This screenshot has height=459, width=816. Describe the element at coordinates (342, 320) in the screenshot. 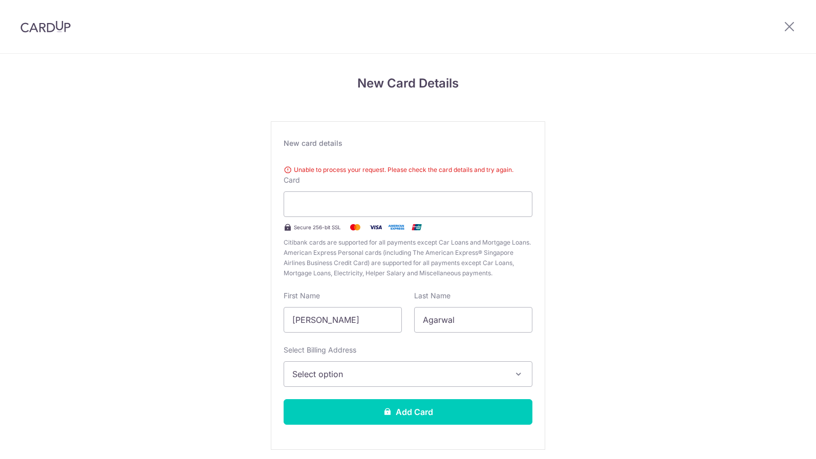

I see `input: Cardholder First Name` at that location.